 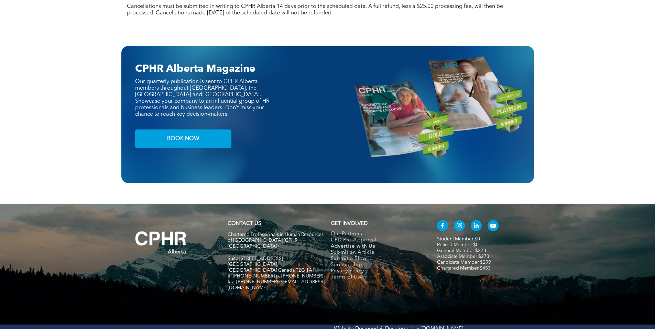 I want to click on a: Chartered Member $453, so click(x=464, y=269).